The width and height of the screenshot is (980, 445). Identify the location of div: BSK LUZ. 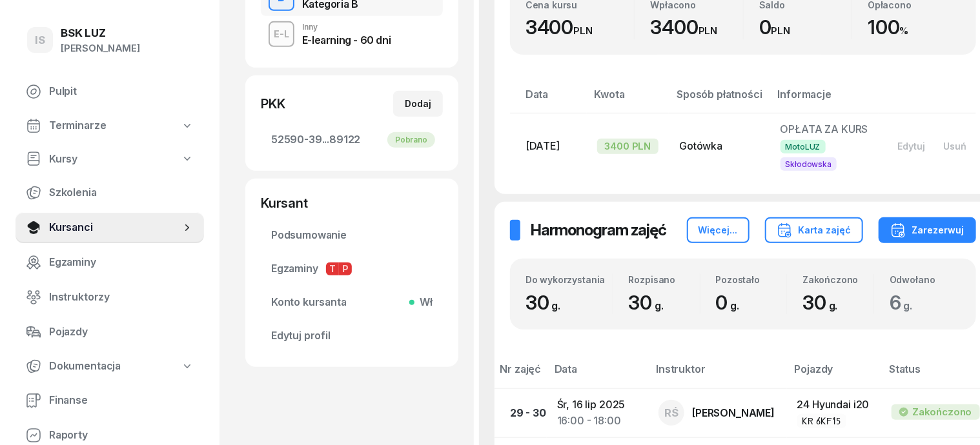
(100, 33).